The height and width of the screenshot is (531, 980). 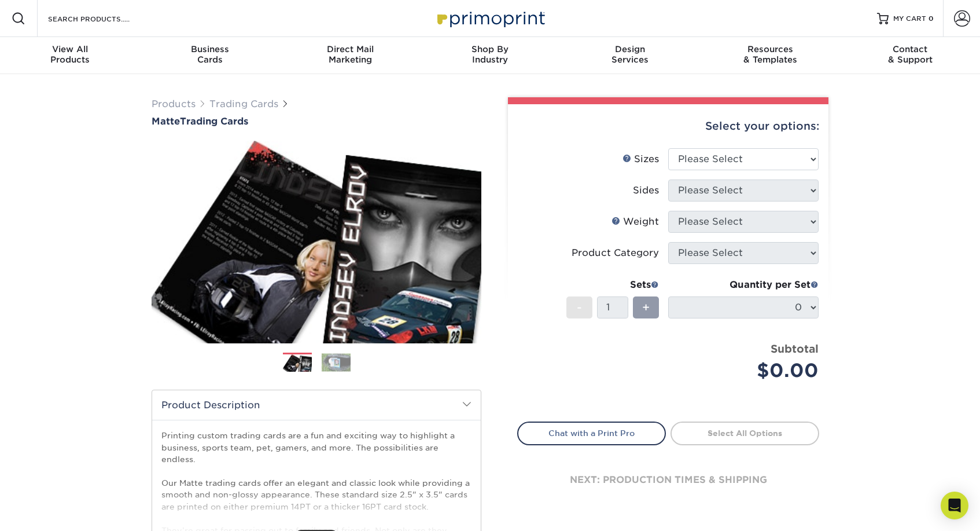 I want to click on span: Business, so click(x=210, y=49).